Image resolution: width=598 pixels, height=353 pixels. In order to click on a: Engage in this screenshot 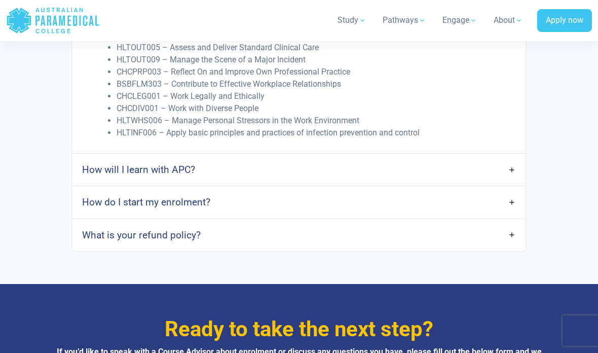, I will do `click(460, 20)`.